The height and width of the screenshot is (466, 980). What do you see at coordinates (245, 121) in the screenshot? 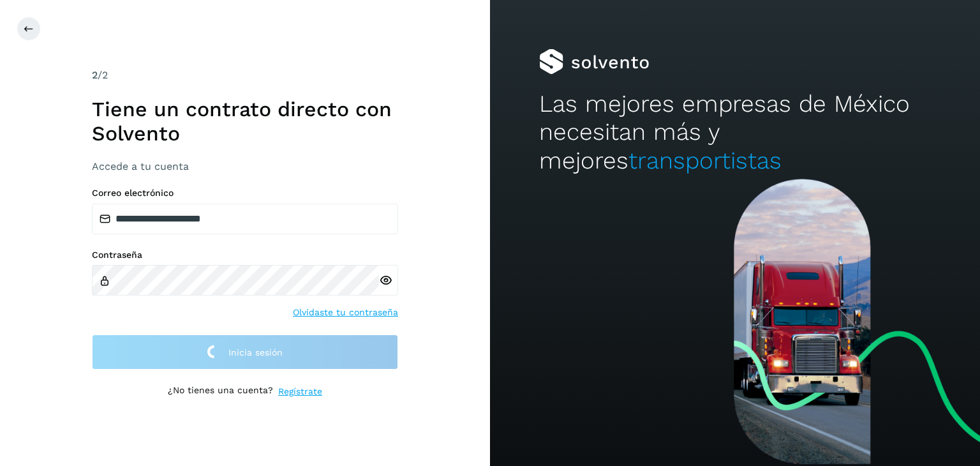
I see `h1: Tiene un contrato directo con Solvento` at bounding box center [245, 121].